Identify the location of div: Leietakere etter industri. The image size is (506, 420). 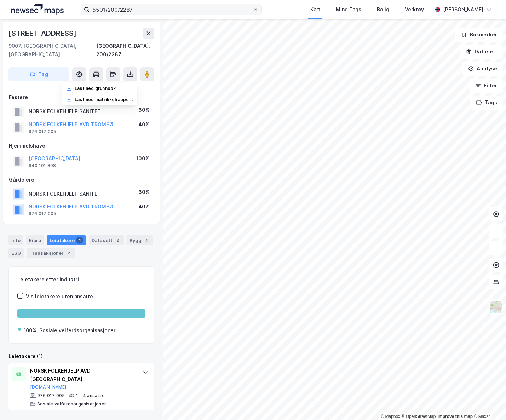
(81, 280).